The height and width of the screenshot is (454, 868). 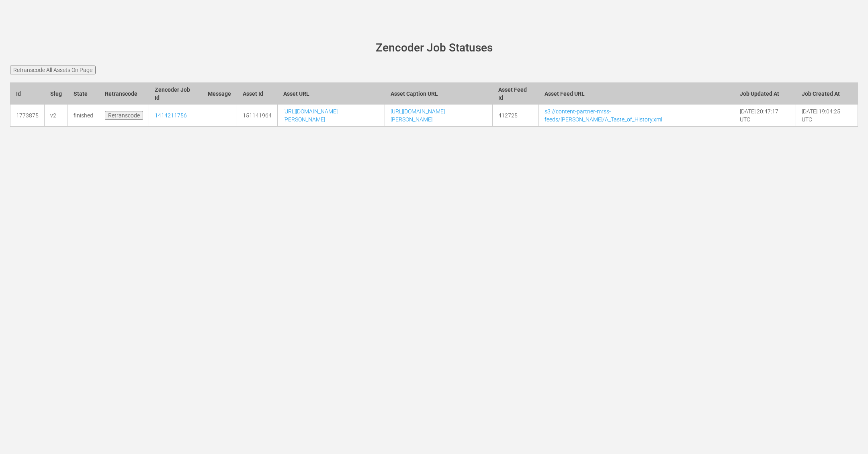 What do you see at coordinates (125, 93) in the screenshot?
I see `th: Retranscode` at bounding box center [125, 93].